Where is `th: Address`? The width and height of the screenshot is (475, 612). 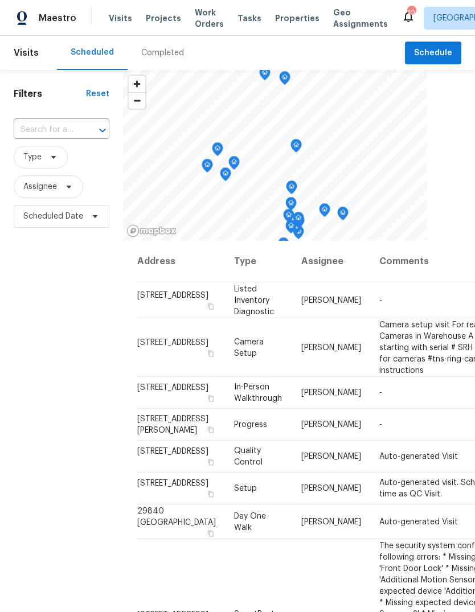 th: Address is located at coordinates (181, 261).